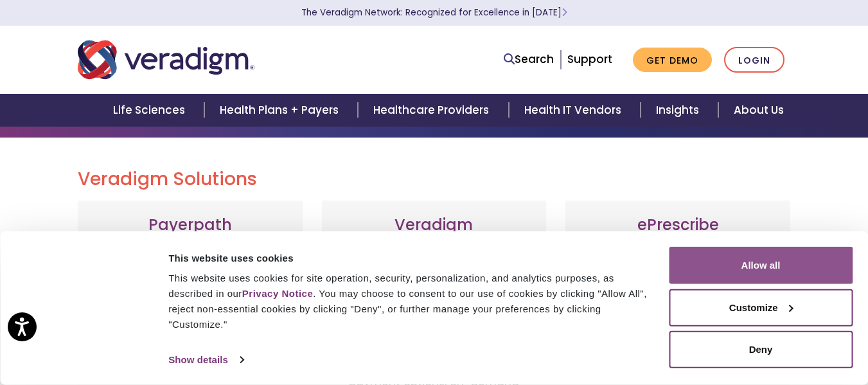 The image size is (868, 385). What do you see at coordinates (760, 266) in the screenshot?
I see `button: Allow all` at bounding box center [760, 266].